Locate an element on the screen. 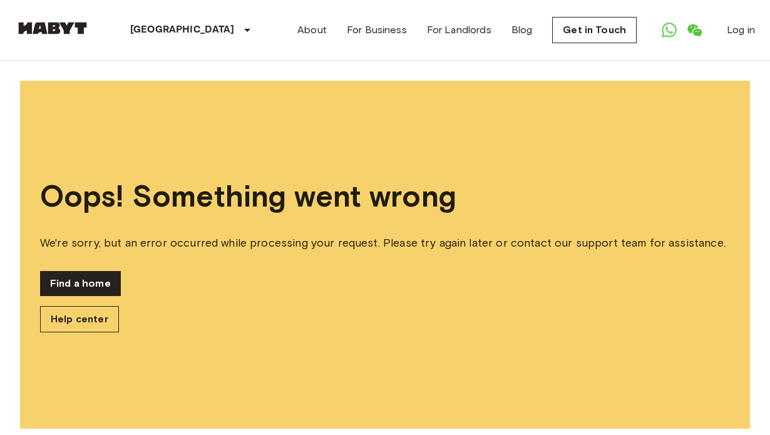 The image size is (770, 435). a: Log in is located at coordinates (740, 30).